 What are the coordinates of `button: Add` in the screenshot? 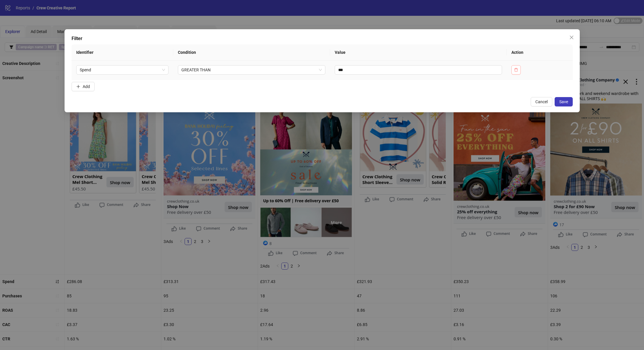 It's located at (83, 87).